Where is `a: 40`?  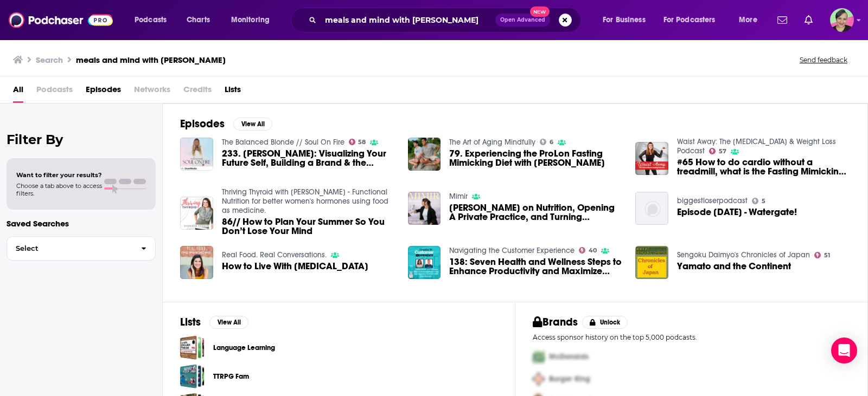
a: 40 is located at coordinates (587, 250).